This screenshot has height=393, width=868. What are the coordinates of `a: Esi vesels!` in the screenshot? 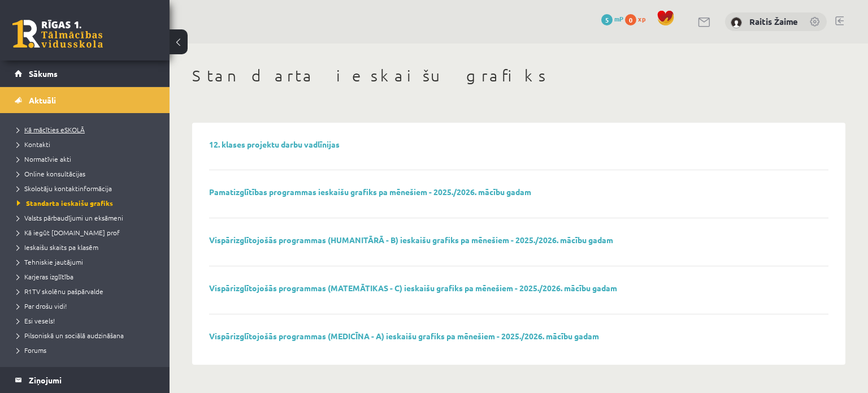 It's located at (88, 321).